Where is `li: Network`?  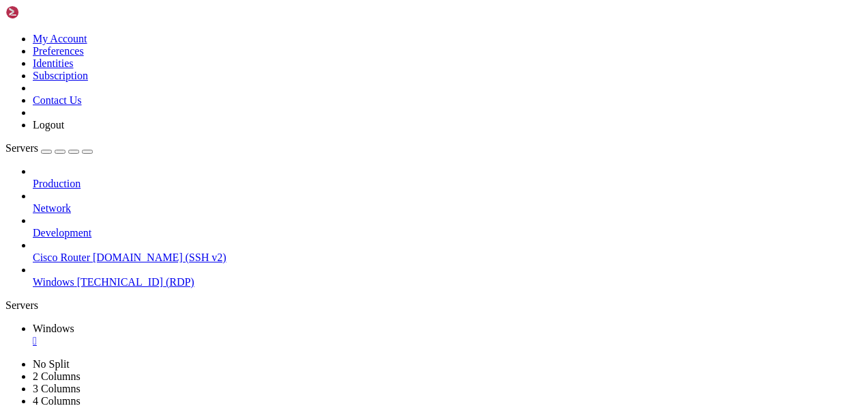 li: Network is located at coordinates (447, 202).